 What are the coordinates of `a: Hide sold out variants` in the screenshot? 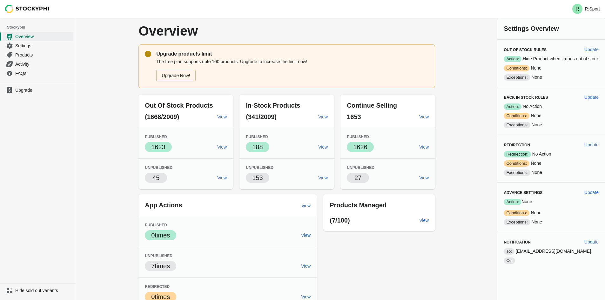 It's located at (38, 290).